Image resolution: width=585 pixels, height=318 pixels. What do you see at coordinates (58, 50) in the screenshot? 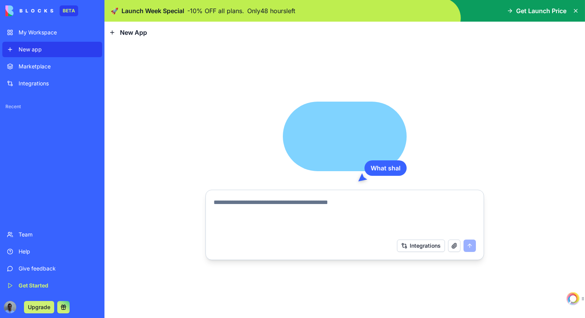
I see `div: New app` at bounding box center [58, 50].